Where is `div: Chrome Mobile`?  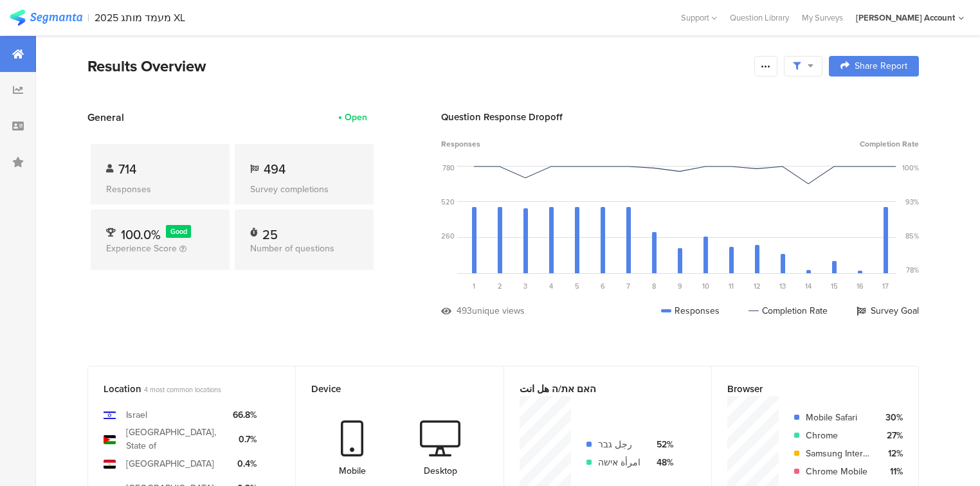
div: Chrome Mobile is located at coordinates (838, 472).